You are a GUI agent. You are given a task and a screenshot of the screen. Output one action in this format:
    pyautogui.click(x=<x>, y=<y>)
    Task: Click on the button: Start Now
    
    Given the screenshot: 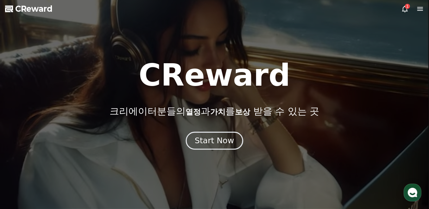 What is the action you would take?
    pyautogui.click(x=215, y=141)
    